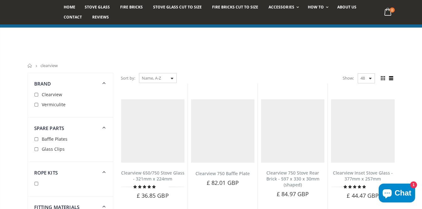 This screenshot has height=209, width=422. Describe the element at coordinates (54, 105) in the screenshot. I see `span: Vermiculite` at that location.